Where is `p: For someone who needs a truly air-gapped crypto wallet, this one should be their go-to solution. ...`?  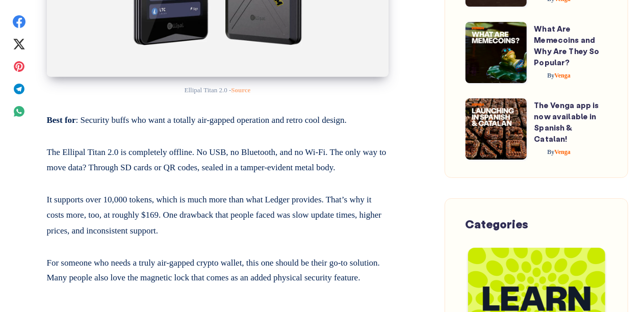 p: For someone who needs a truly air-gapped crypto wallet, this one should be their go-to solution. ... is located at coordinates (218, 269).